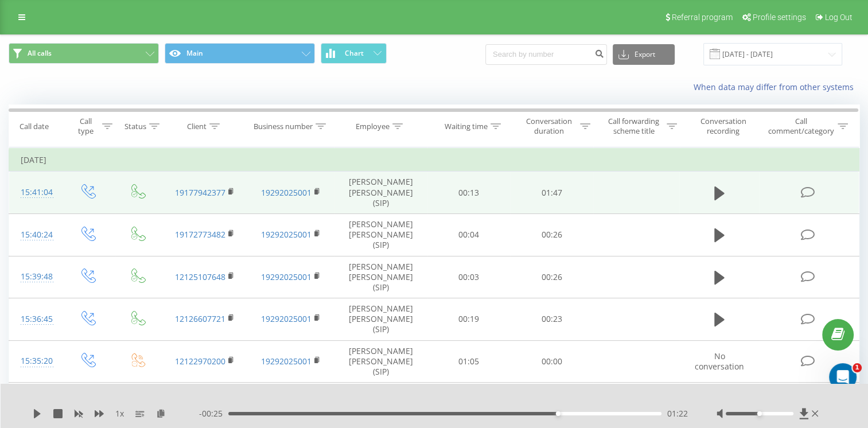  Describe the element at coordinates (200, 361) in the screenshot. I see `a: 12122970200` at that location.